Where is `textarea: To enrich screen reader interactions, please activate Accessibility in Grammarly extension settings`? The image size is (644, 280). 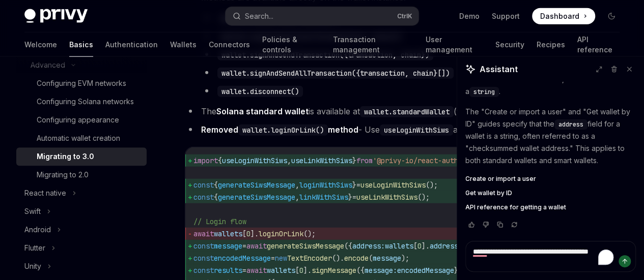
textarea: To enrich screen reader interactions, please activate Accessibility in Grammarly extension settings is located at coordinates (550, 257).